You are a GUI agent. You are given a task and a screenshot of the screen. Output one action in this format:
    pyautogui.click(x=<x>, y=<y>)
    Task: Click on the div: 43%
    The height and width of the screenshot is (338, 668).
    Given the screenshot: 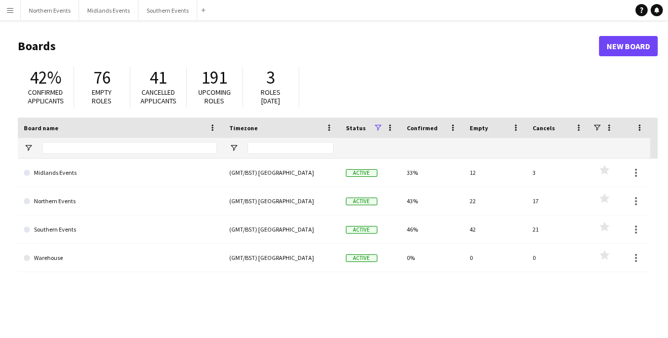 What is the action you would take?
    pyautogui.click(x=432, y=201)
    